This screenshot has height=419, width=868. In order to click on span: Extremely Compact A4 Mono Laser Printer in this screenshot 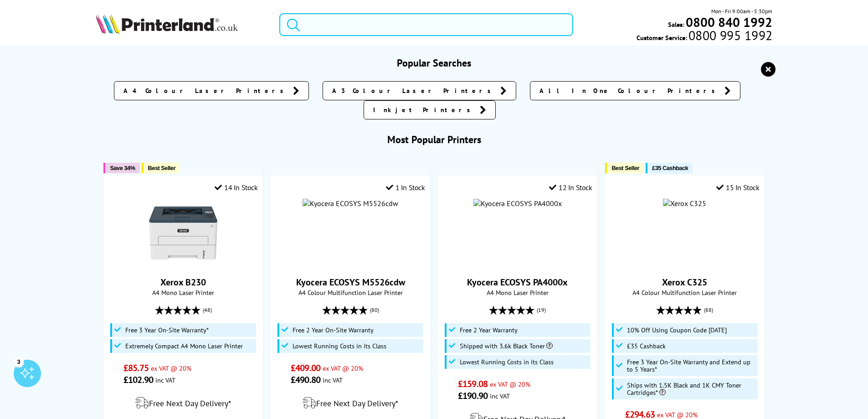, I will do `click(184, 346)`.